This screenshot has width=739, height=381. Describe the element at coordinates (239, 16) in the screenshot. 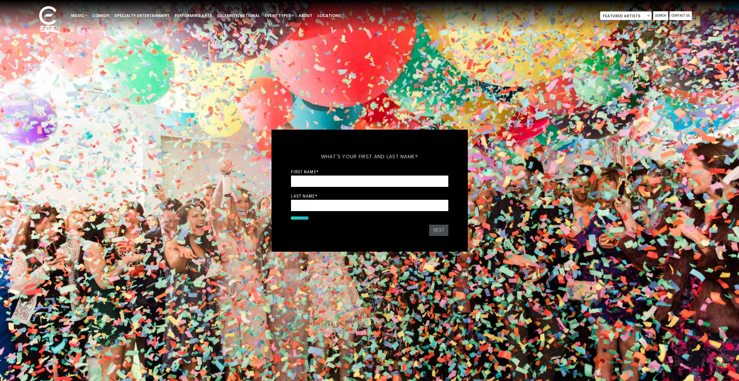

I see `a: Celebrity/National` at that location.